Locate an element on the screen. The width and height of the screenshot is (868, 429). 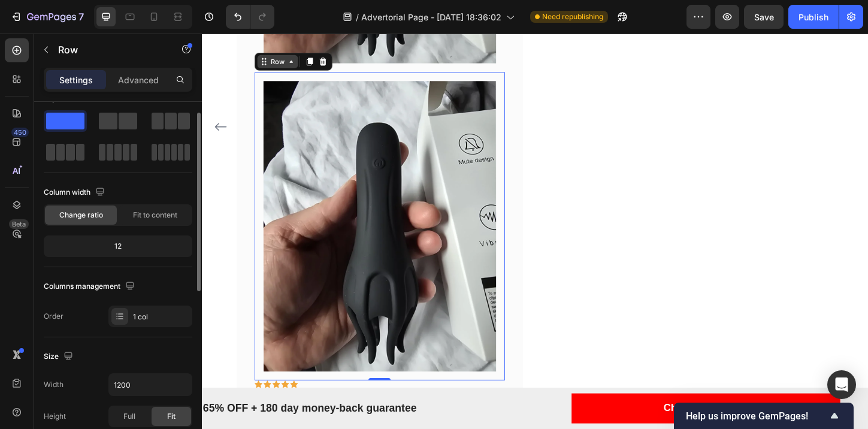
p: Row is located at coordinates (109, 50).